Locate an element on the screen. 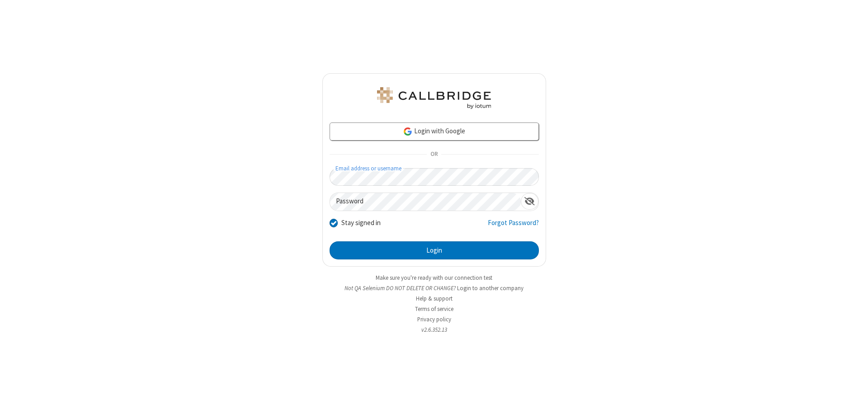 The height and width of the screenshot is (414, 868). span: OR is located at coordinates (434, 154).